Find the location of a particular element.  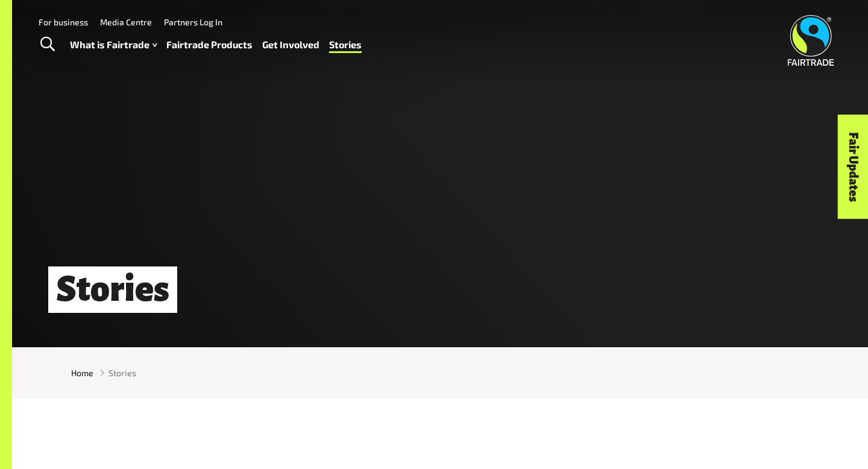

img: Fairtrade Australia New Zealand logo is located at coordinates (810, 41).